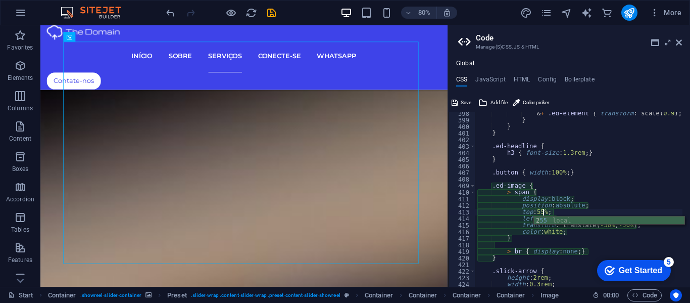  I want to click on h4: JavaScript, so click(490, 81).